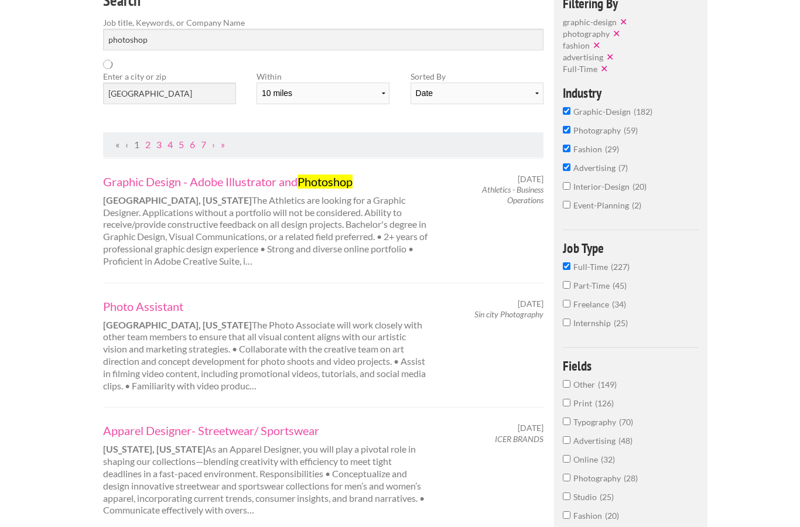 This screenshot has width=800, height=527. I want to click on input: interior-design20, so click(566, 186).